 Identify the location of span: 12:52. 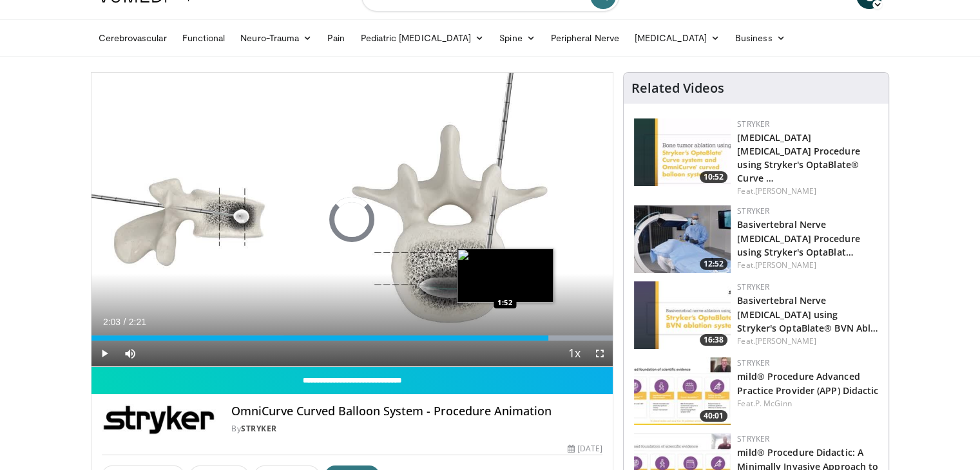
(713, 264).